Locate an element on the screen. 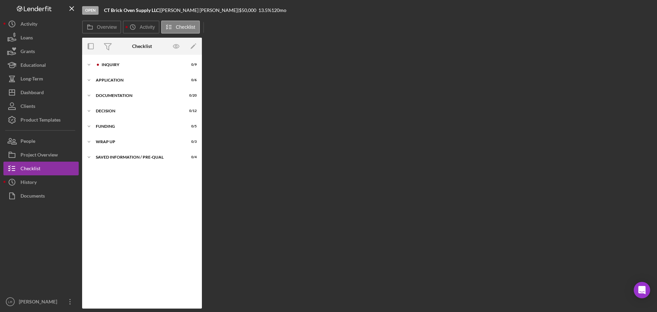  div: Saved Information / Pre-Qual is located at coordinates (138, 157).